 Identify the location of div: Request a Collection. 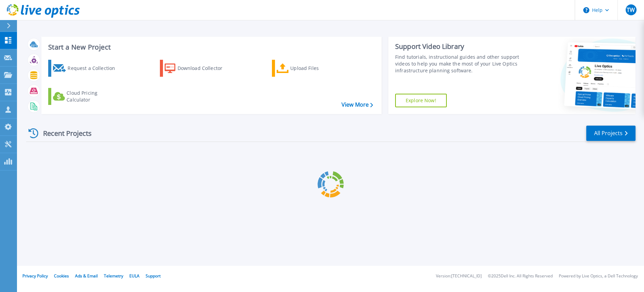
(95, 68).